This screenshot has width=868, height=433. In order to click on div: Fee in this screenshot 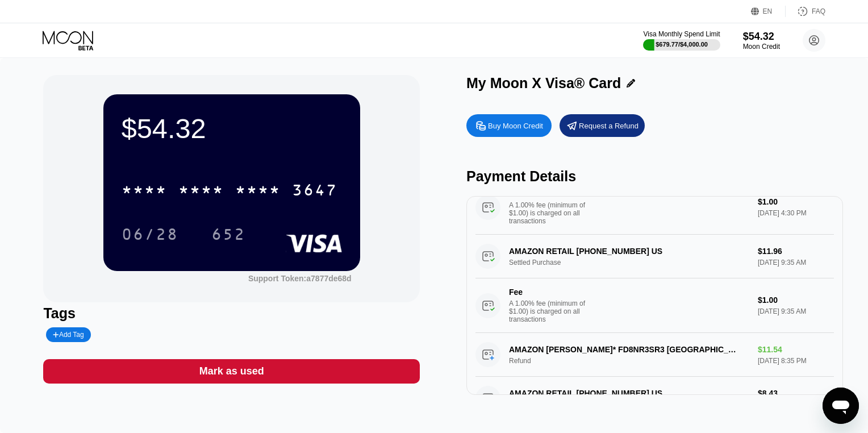, I will do `click(548, 292)`.